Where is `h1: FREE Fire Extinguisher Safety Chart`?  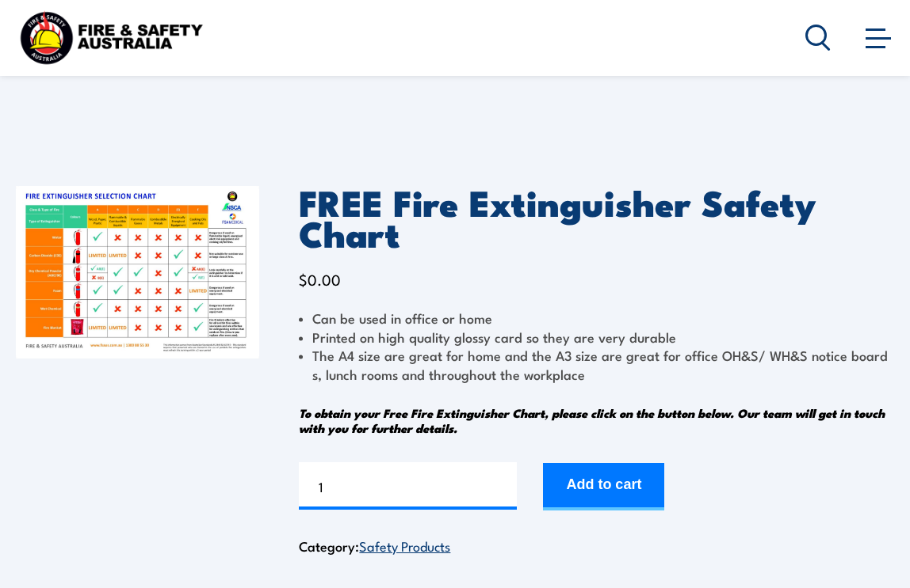 h1: FREE Fire Extinguisher Safety Chart is located at coordinates (596, 217).